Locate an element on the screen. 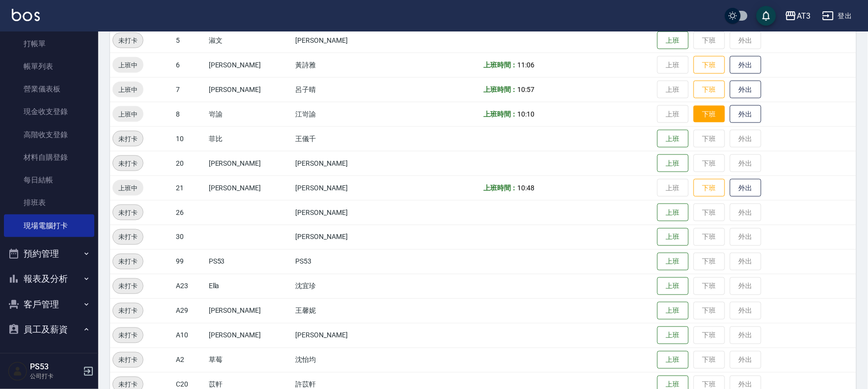 Image resolution: width=868 pixels, height=389 pixels. td: 王儀千 is located at coordinates (344, 139).